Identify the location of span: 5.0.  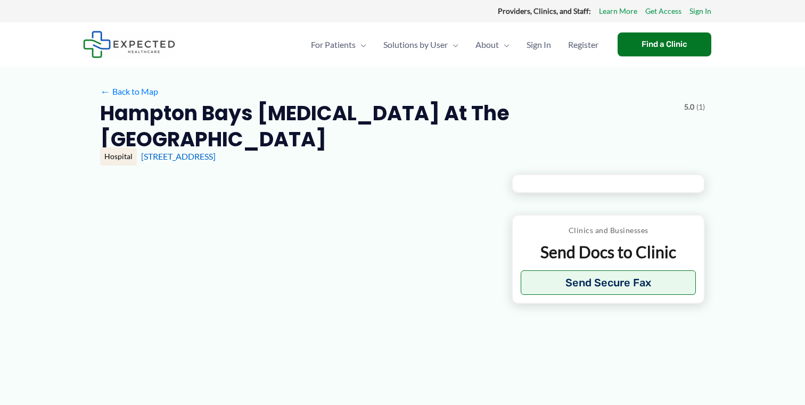
(689, 107).